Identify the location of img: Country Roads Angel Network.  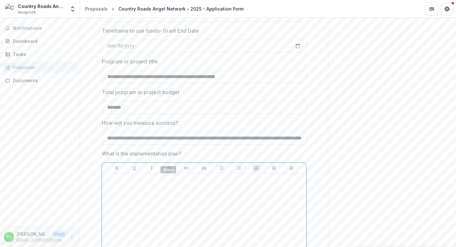
(10, 9).